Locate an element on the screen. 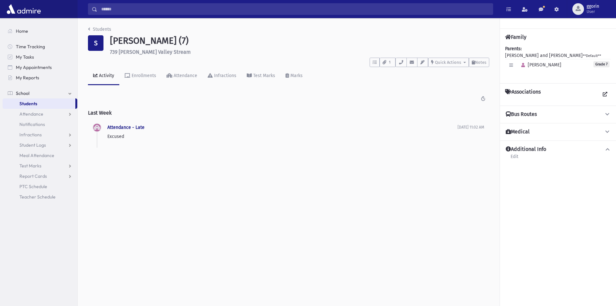 The width and height of the screenshot is (616, 306). a: Student Logs is located at coordinates (40, 145).